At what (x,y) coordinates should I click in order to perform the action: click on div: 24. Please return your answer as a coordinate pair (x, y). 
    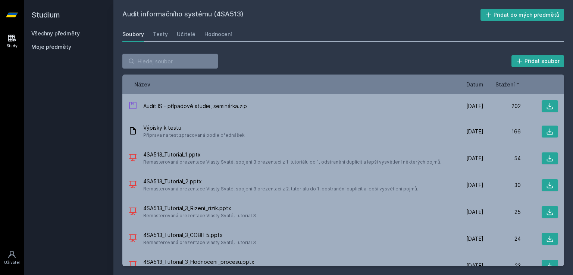
    Looking at the image, I should click on (502, 239).